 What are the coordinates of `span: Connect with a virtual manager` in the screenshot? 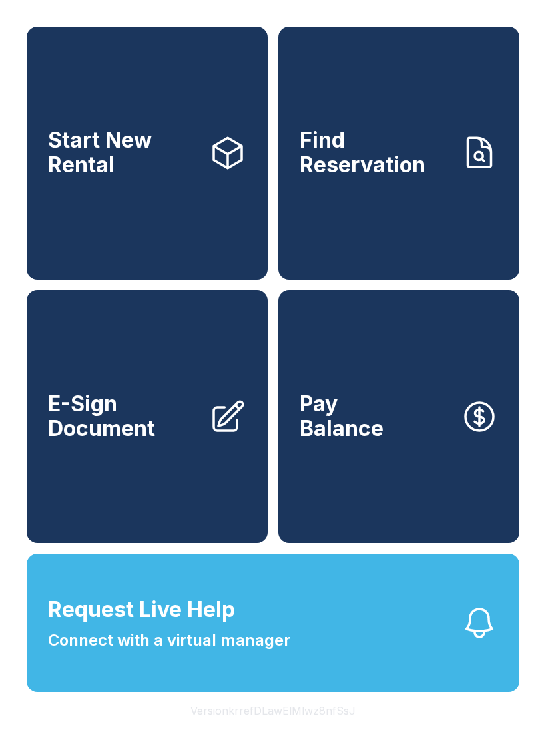 It's located at (169, 640).